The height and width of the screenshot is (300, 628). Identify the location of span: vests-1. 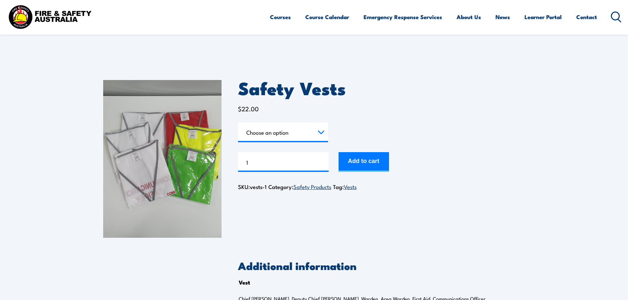
(258, 186).